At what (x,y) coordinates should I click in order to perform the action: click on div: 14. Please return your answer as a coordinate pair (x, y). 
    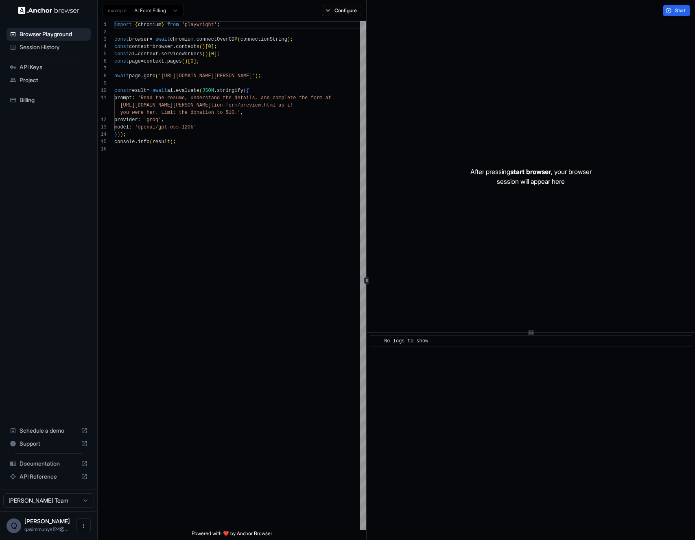
    Looking at the image, I should click on (102, 135).